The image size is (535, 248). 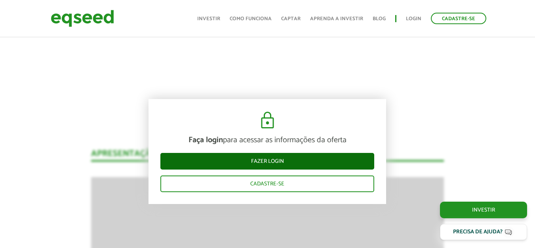 I want to click on img: EqSeed, so click(x=82, y=18).